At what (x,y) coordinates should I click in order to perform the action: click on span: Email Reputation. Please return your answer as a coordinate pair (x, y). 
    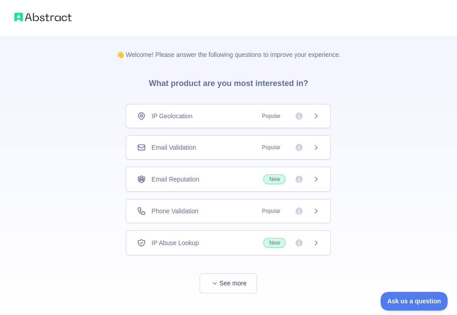
    Looking at the image, I should click on (175, 179).